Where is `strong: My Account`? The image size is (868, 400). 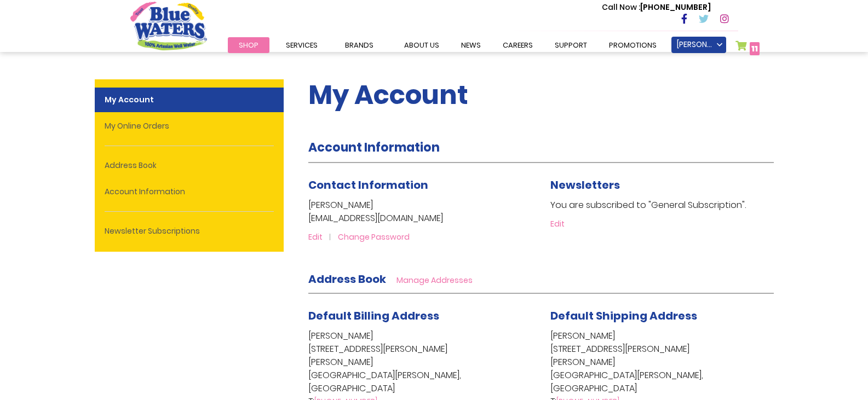 strong: My Account is located at coordinates (189, 100).